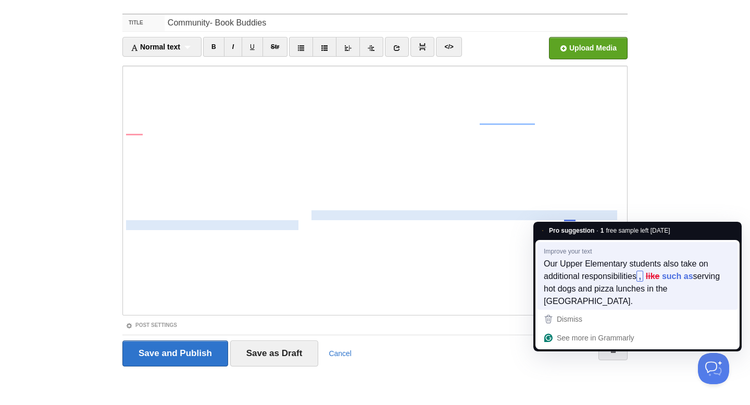  Describe the element at coordinates (233, 47) in the screenshot. I see `a: I` at that location.